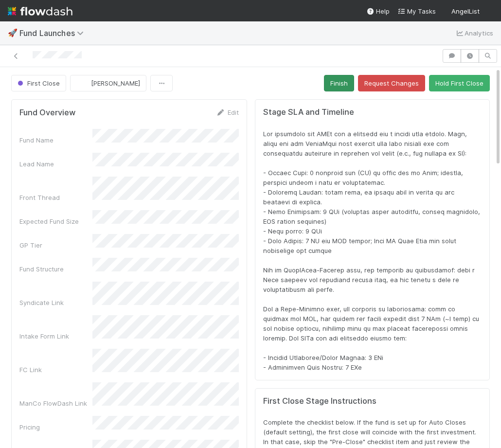  I want to click on div: Fund Structure, so click(56, 268).